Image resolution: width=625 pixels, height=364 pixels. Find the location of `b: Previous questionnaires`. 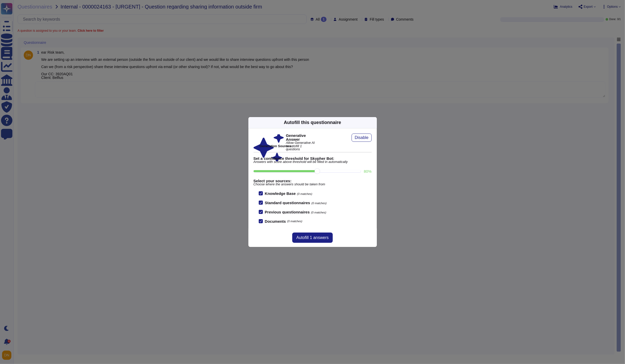

b: Previous questionnaires is located at coordinates (288, 212).